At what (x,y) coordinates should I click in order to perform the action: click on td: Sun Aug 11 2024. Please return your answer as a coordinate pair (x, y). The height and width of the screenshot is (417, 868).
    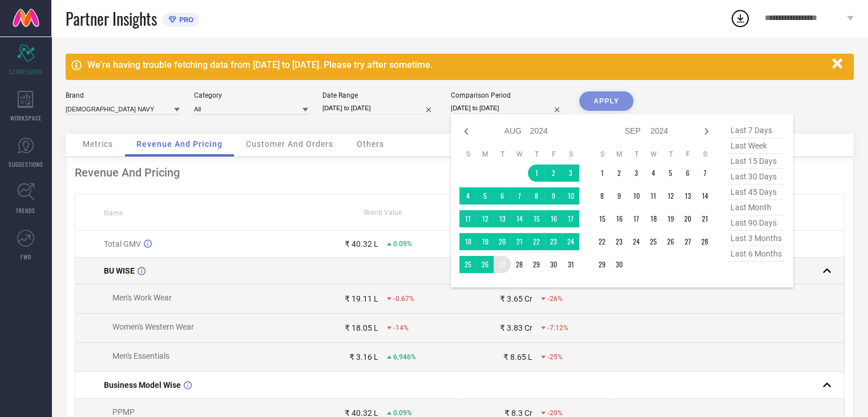
    Looking at the image, I should click on (468, 218).